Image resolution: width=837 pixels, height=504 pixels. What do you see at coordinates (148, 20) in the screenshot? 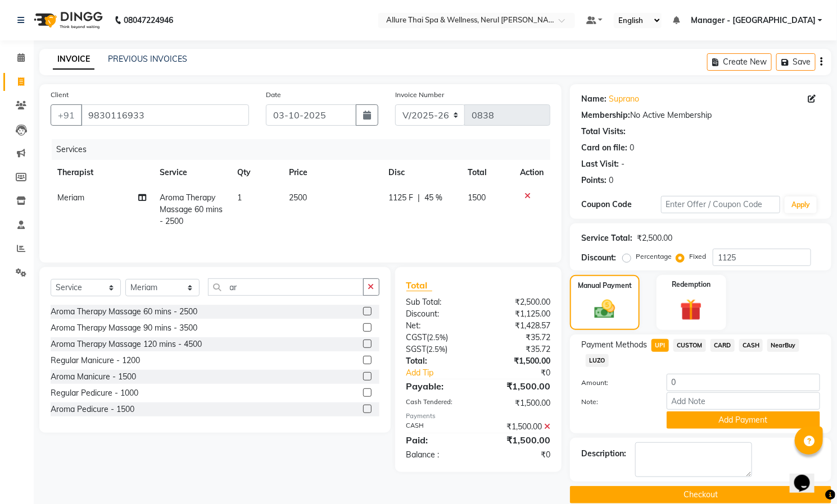
I see `b: 08047224946` at bounding box center [148, 20].